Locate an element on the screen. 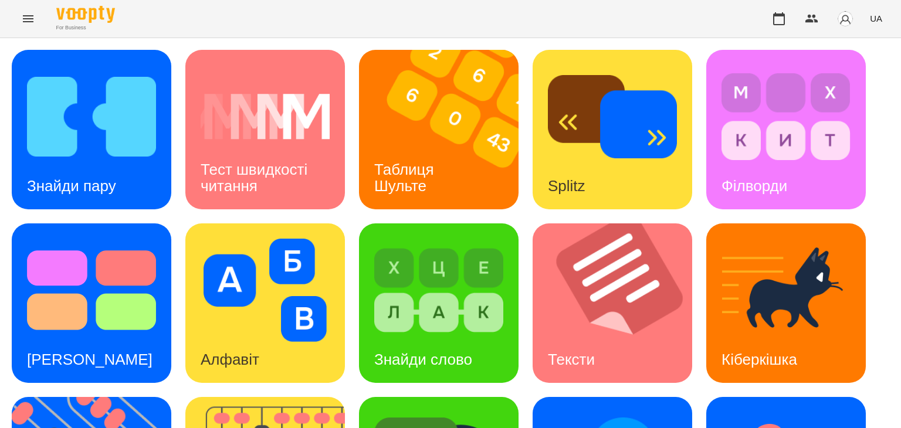 The height and width of the screenshot is (428, 901). img: avatar_s.png is located at coordinates (845, 19).